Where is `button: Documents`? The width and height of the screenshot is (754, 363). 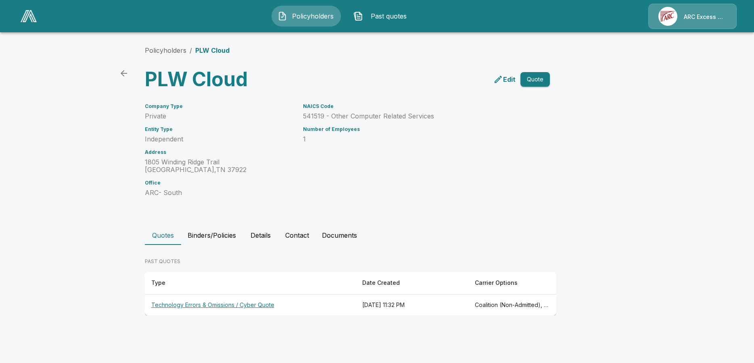 button: Documents is located at coordinates (339, 236).